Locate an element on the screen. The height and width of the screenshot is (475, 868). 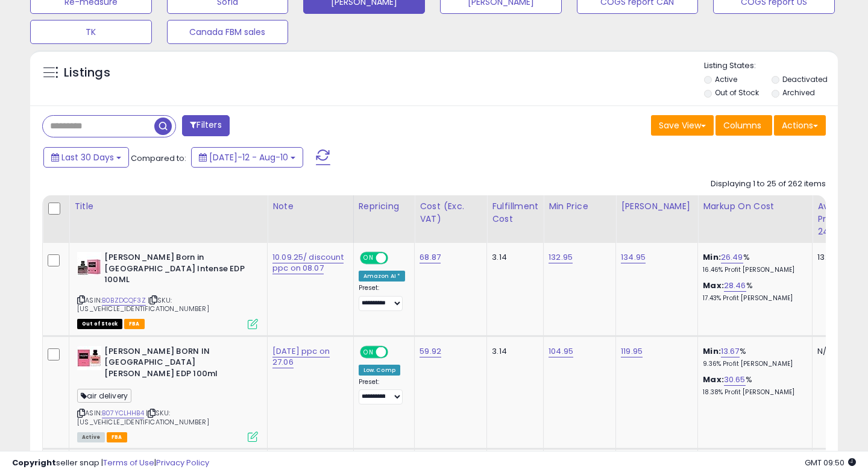
div: seller snap | | is located at coordinates (110, 463).